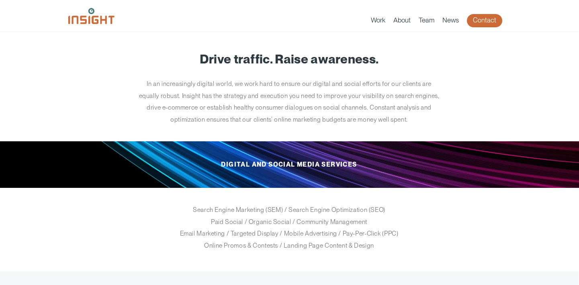  What do you see at coordinates (289, 59) in the screenshot?
I see `h1: Drive traffic. Raise awareness.` at bounding box center [289, 59].